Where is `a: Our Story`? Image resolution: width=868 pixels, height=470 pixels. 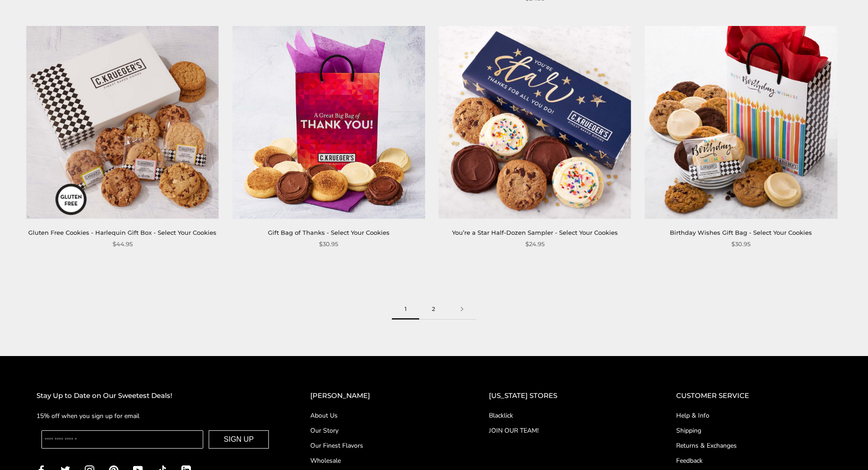
a: Our Story is located at coordinates (381, 430).